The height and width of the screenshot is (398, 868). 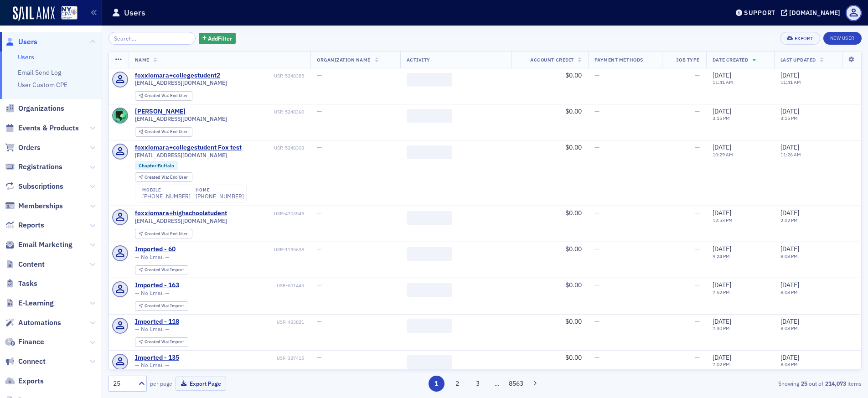 What do you see at coordinates (41, 186) in the screenshot?
I see `span: Subscriptions` at bounding box center [41, 186].